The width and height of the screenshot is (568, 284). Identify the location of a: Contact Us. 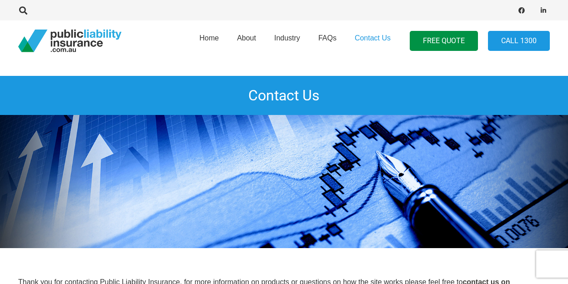
(372, 41).